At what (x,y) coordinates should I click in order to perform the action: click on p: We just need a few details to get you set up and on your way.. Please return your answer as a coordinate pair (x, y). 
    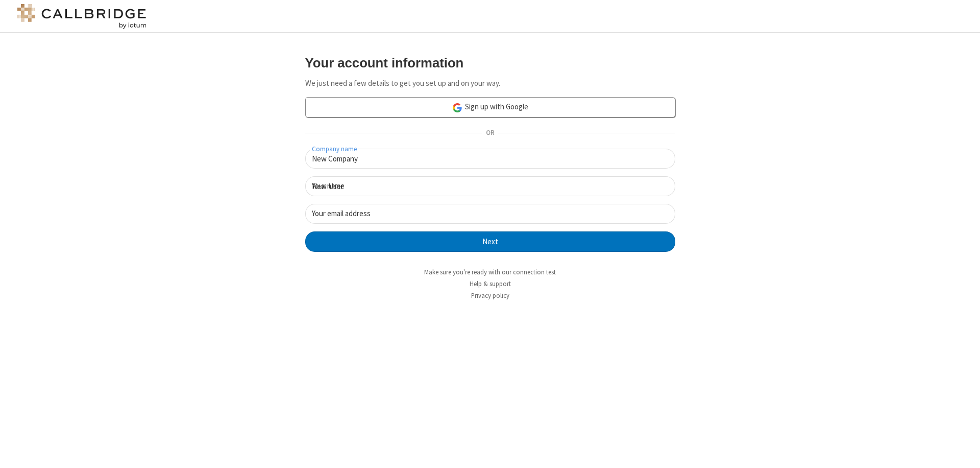
    Looking at the image, I should click on (490, 84).